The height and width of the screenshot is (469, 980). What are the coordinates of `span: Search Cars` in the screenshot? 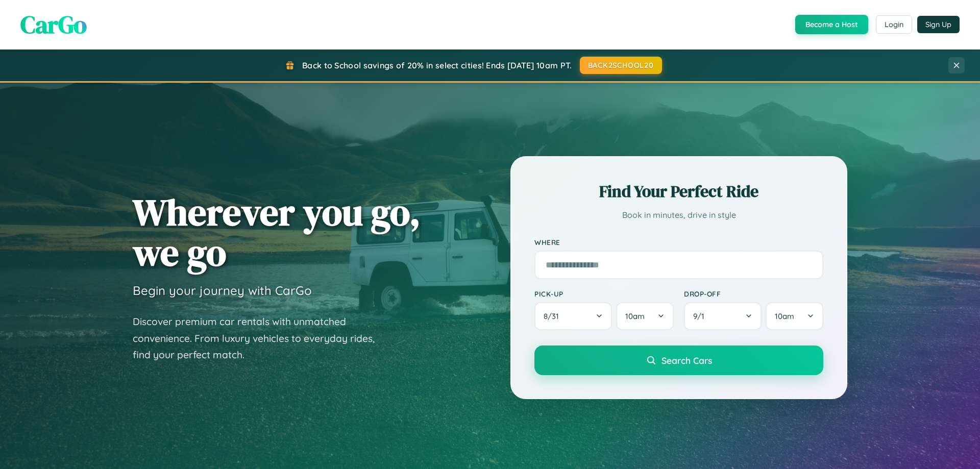 It's located at (686, 360).